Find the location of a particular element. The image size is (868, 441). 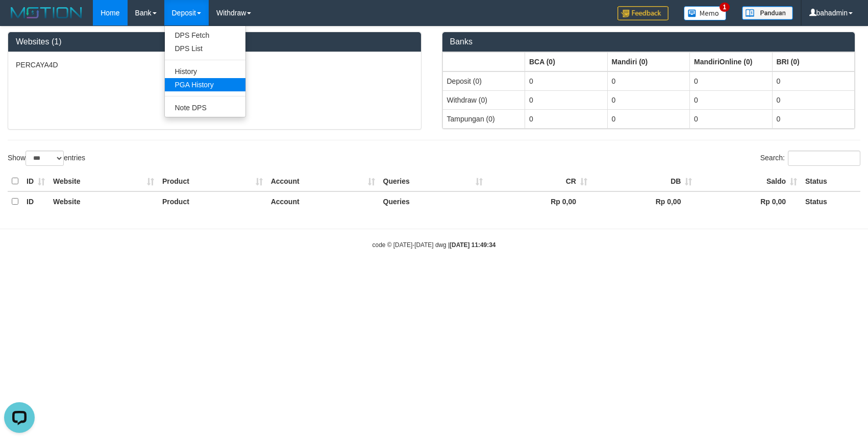

span: 1 is located at coordinates (724, 7).